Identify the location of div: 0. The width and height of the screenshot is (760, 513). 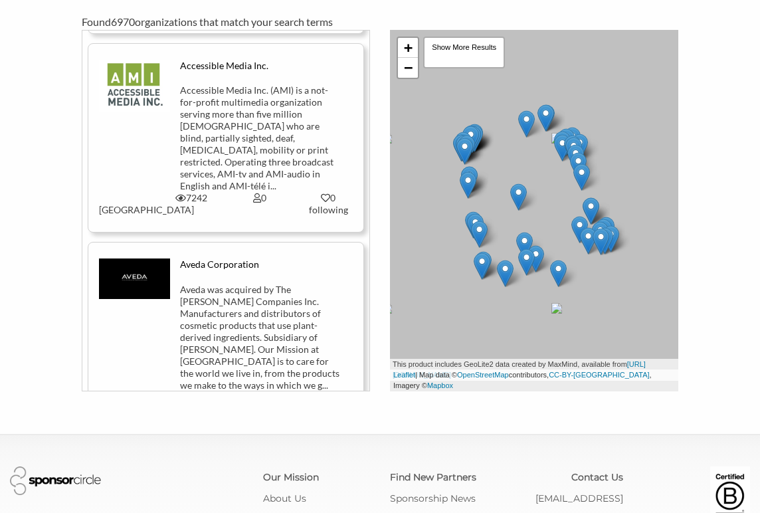
(260, 198).